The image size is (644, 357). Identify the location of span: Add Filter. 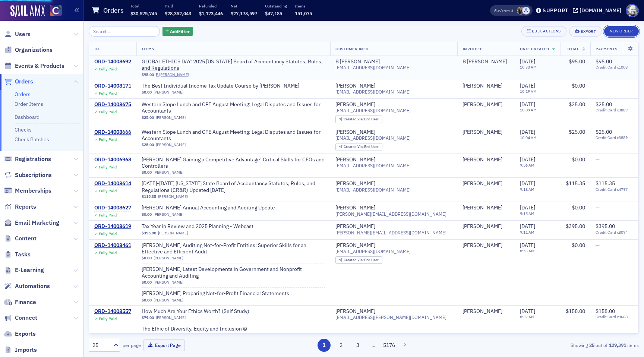
(180, 32).